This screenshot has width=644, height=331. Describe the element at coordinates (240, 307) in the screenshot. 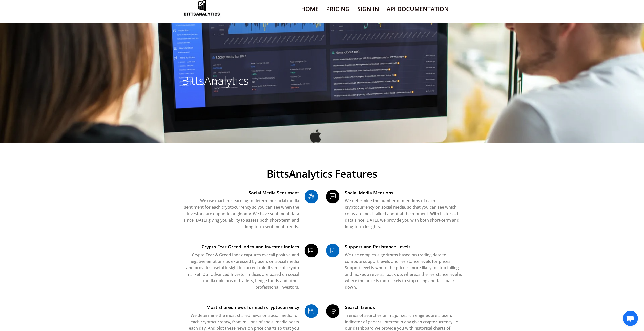

I see `h3: Most shared news for each cryptocurrency` at that location.